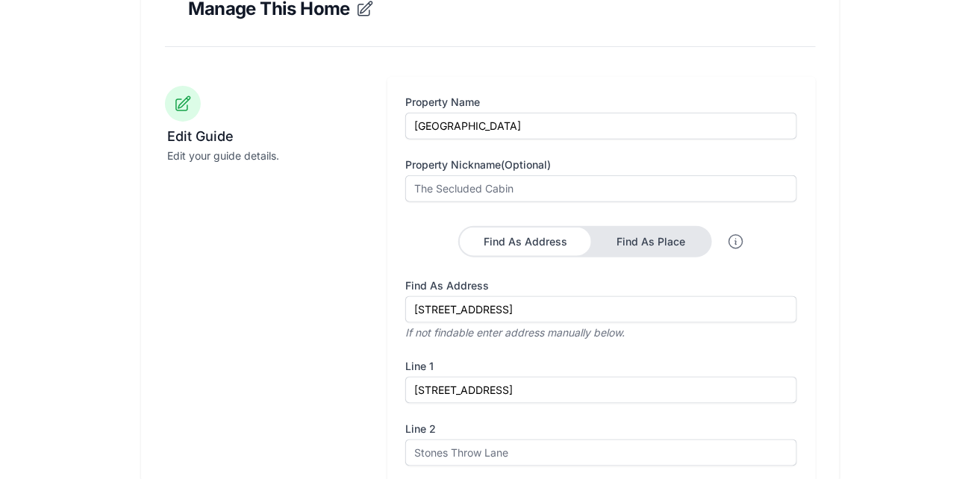 The image size is (980, 479). What do you see at coordinates (526, 242) in the screenshot?
I see `button: Find As Address` at bounding box center [526, 242].